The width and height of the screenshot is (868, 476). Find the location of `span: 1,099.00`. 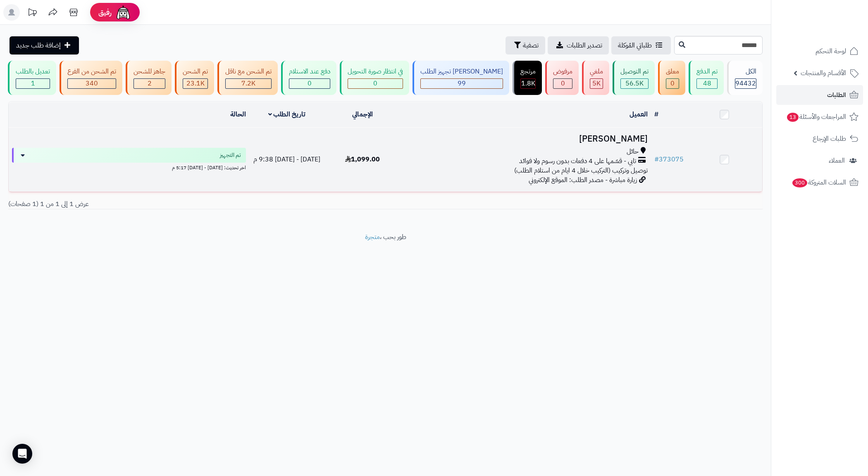

span: 1,099.00 is located at coordinates (362, 159).